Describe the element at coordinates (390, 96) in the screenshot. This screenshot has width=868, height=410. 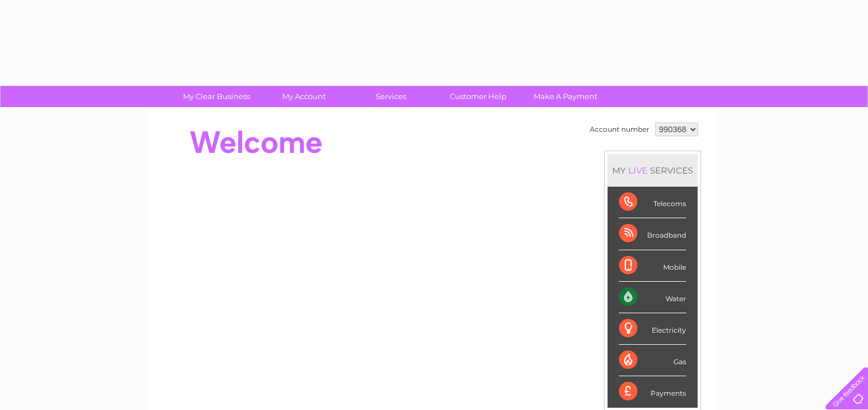
I see `a: Services` at that location.